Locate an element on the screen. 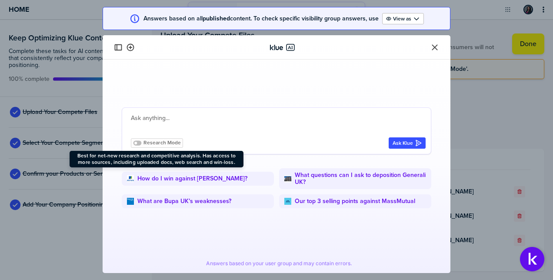 This screenshot has height=280, width=553. span: Best for net-new research and competitive analysis. Has access to more sources, including uploade... is located at coordinates (157, 159).